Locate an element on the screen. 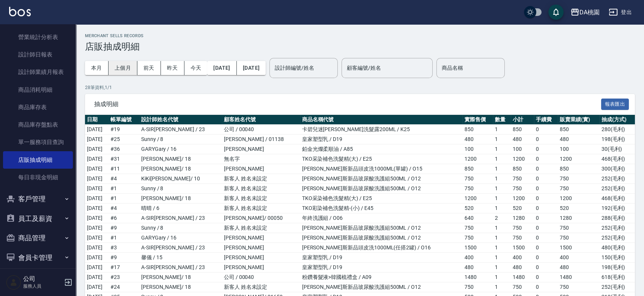 The width and height of the screenshot is (644, 296). button: 前天 is located at coordinates (149, 68).